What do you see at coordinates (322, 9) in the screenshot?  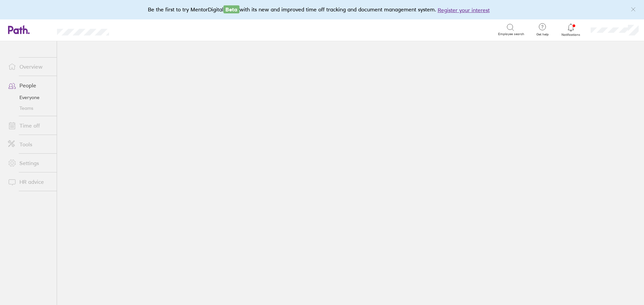 I see `div: Be the first to try MentorDigital with its new and improved time off tracking and document manage...` at bounding box center [322, 9].